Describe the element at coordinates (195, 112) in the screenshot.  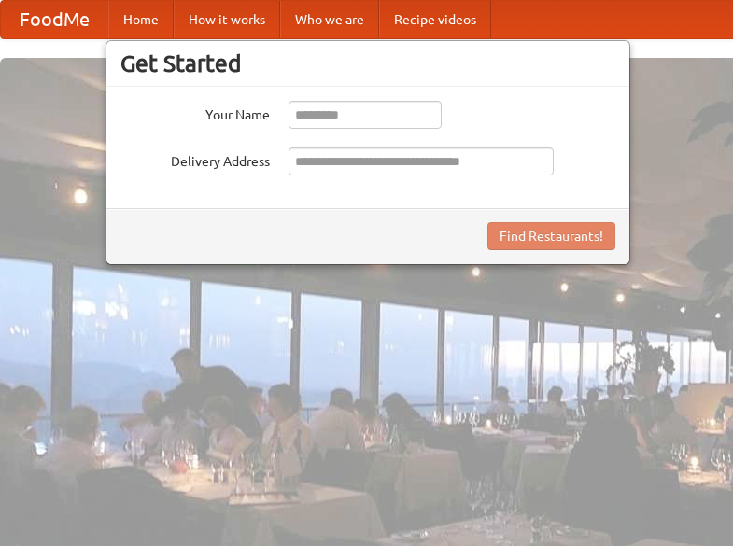
I see `label: Your Name` at that location.